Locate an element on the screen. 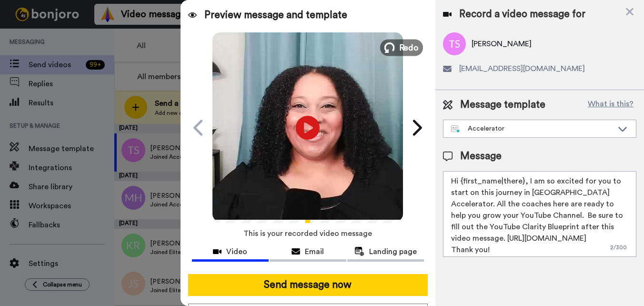  button: Send message now is located at coordinates (308, 285).